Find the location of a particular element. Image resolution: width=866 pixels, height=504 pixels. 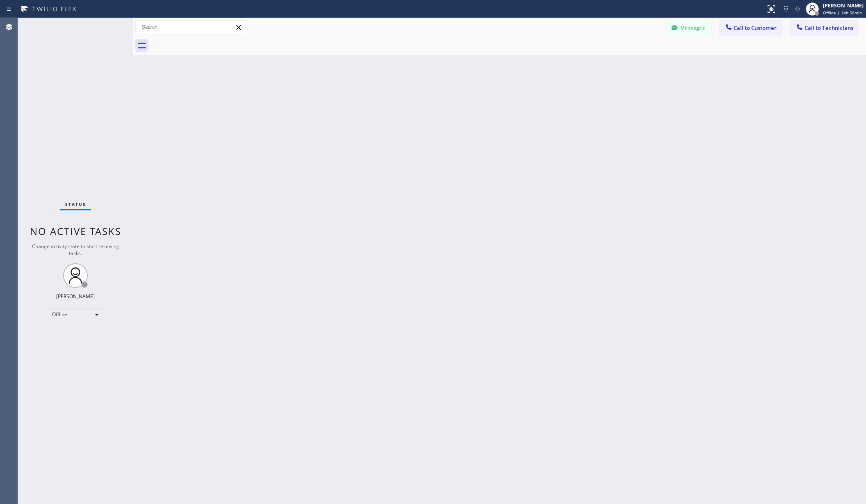

span: Change activity state to start receiving tasks. is located at coordinates (75, 250).